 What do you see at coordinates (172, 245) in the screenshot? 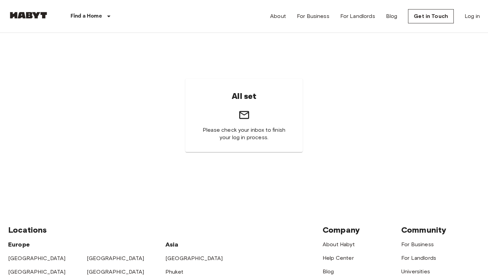
I see `span: Asia` at bounding box center [172, 245].